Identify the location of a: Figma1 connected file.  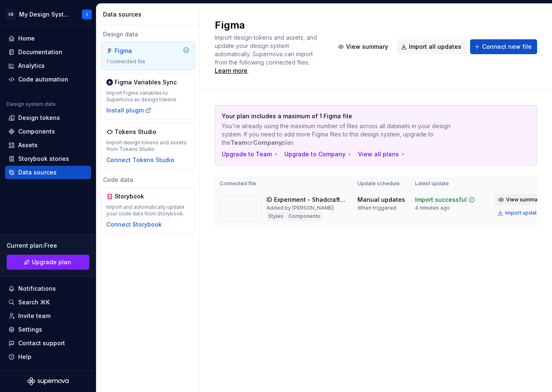
(148, 56).